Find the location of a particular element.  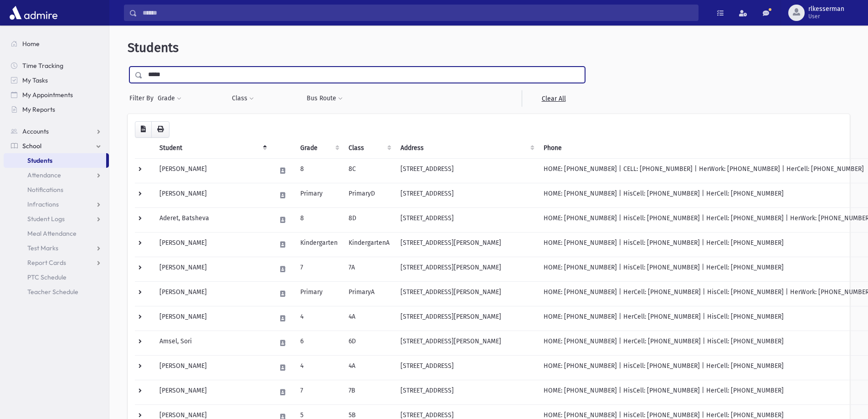

th: Class: activate to sort column ascending is located at coordinates (369, 148).